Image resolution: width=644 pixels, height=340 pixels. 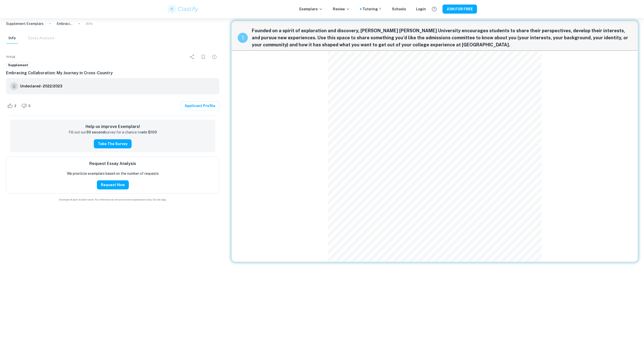 What do you see at coordinates (192, 57) in the screenshot?
I see `div: Share` at bounding box center [192, 57].